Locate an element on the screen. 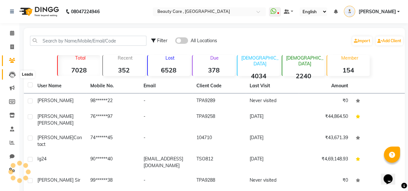 This screenshot has width=408, height=191. th: Client Code is located at coordinates (219, 86).